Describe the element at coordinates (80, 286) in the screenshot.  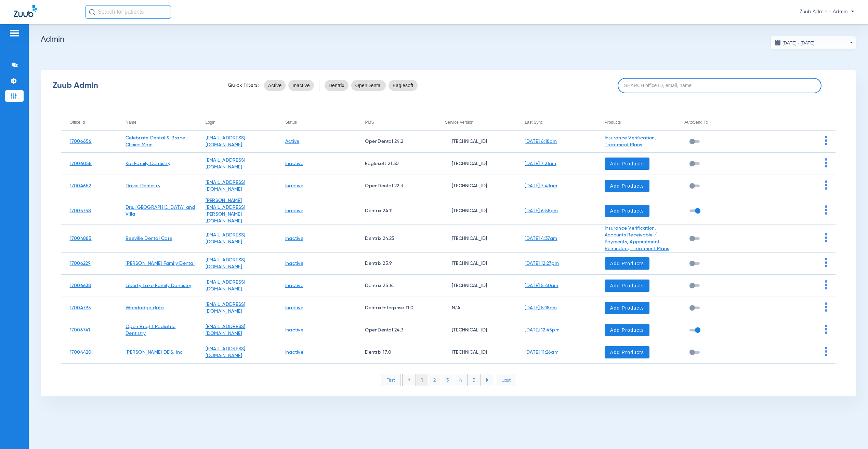
I see `a: 17006638` at that location.